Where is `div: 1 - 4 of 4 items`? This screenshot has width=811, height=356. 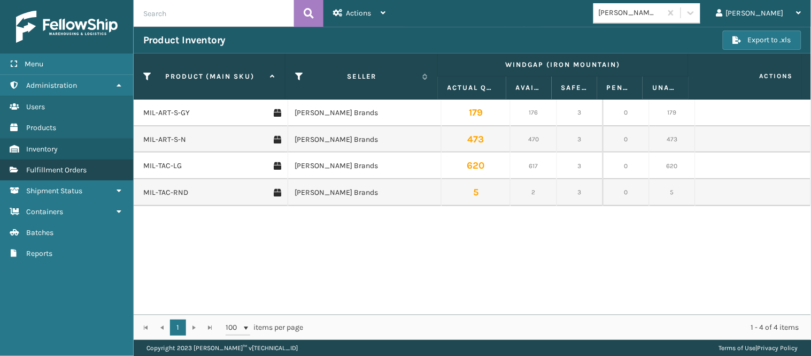 div: 1 - 4 of 4 items is located at coordinates (559, 327).